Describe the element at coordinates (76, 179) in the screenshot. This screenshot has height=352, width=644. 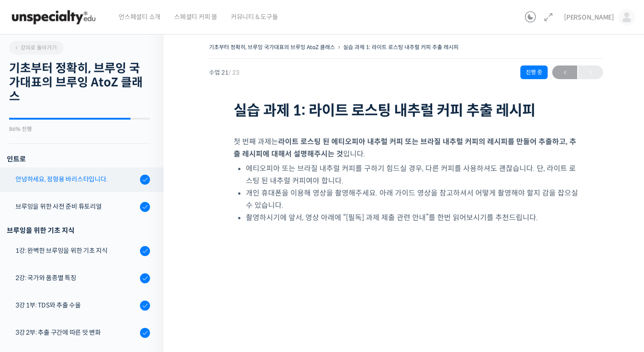
I see `div: 안녕하세요, 정형용 바리스타입니다.` at that location.